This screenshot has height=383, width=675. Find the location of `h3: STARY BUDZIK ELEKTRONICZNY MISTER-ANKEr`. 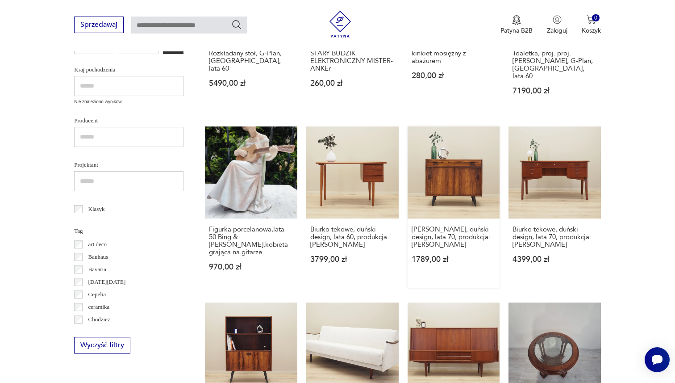

h3: STARY BUDZIK ELEKTRONICZNY MISTER-ANKEr is located at coordinates (352, 61).